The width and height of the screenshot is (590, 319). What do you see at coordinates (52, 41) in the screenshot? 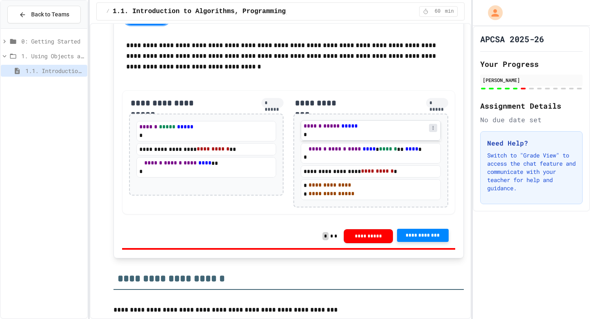
I see `span: 0: Getting Started` at bounding box center [52, 41].